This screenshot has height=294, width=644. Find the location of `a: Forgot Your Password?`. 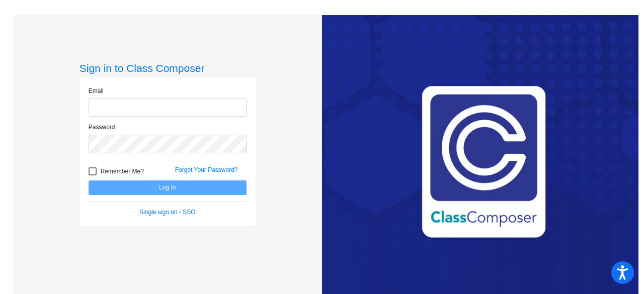

a: Forgot Your Password? is located at coordinates (206, 170).